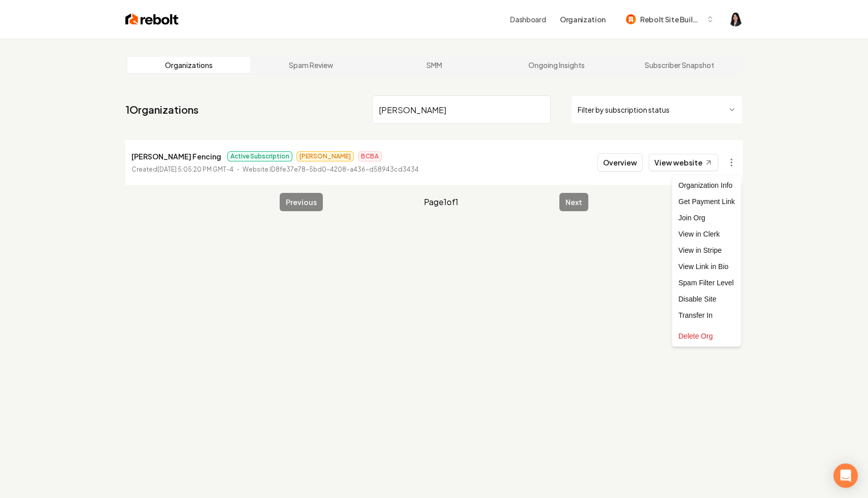 This screenshot has width=868, height=498. I want to click on div: Join Org, so click(707, 218).